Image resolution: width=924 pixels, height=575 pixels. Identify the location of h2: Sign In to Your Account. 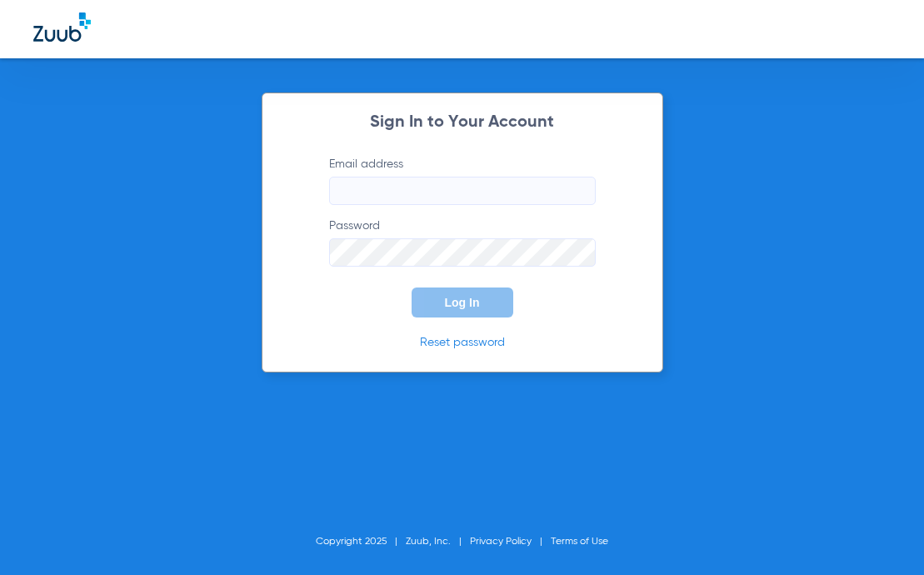
(462, 123).